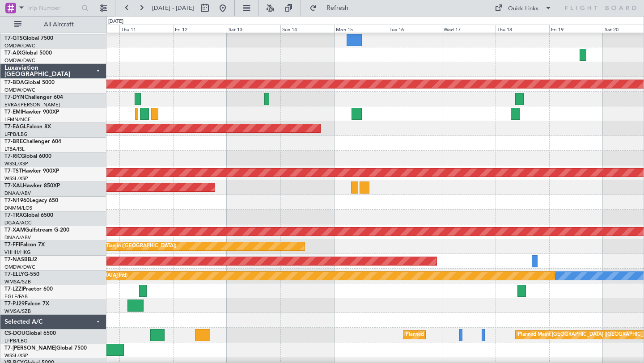 This screenshot has width=644, height=363. What do you see at coordinates (16, 296) in the screenshot?
I see `a: EGLF/FAB` at bounding box center [16, 296].